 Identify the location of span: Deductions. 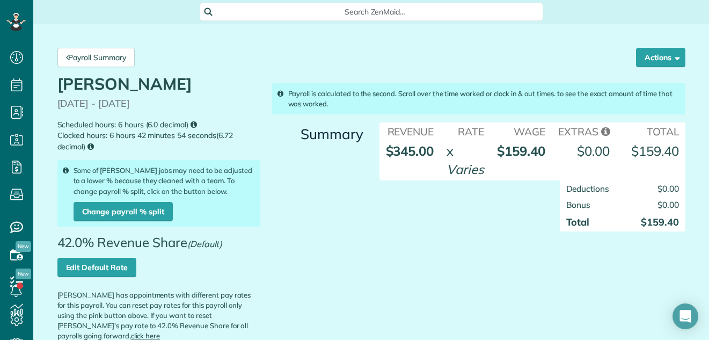
(588, 188).